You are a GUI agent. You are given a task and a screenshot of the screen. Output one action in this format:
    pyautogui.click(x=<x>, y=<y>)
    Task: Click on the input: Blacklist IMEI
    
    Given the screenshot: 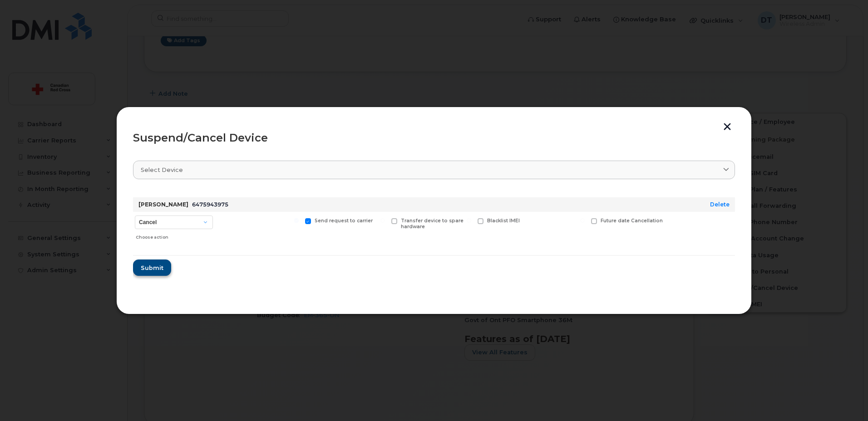 What is the action you would take?
    pyautogui.click(x=469, y=221)
    